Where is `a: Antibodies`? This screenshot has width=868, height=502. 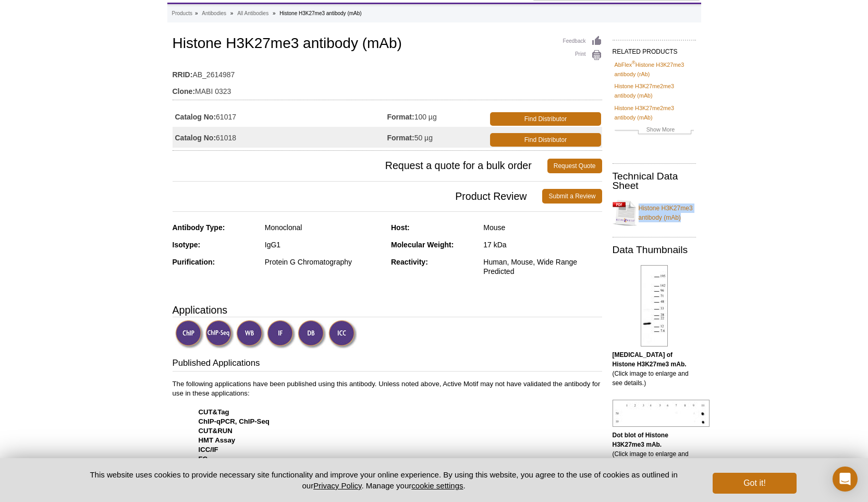 a: Antibodies is located at coordinates (214, 14).